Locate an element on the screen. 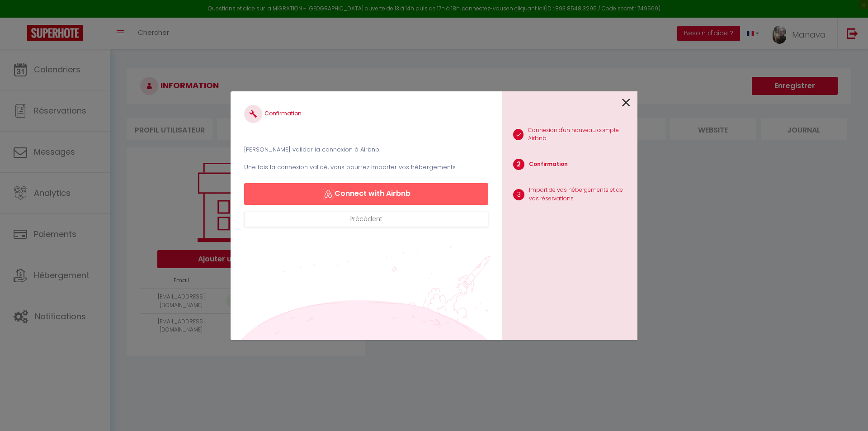  button: Connect with Airbnb is located at coordinates (367, 194).